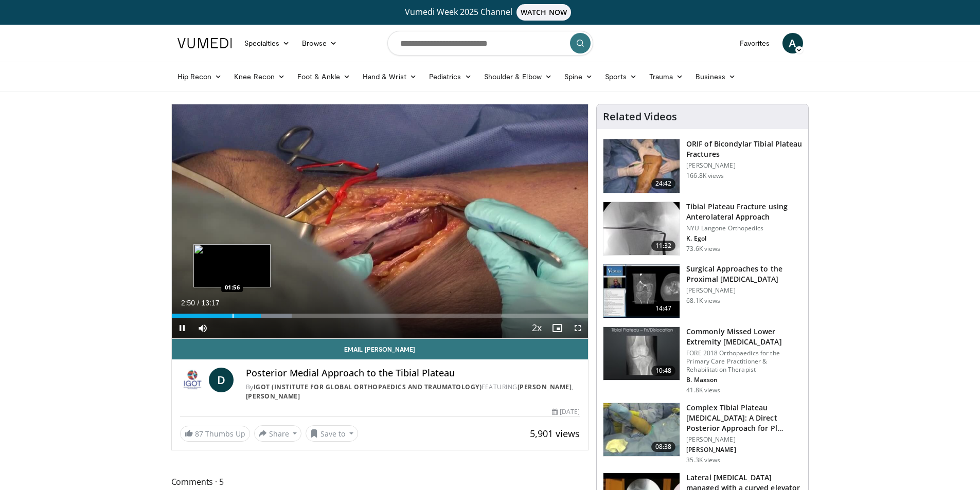 This screenshot has height=490, width=980. I want to click on input: Search topics, interventions, so click(490, 43).